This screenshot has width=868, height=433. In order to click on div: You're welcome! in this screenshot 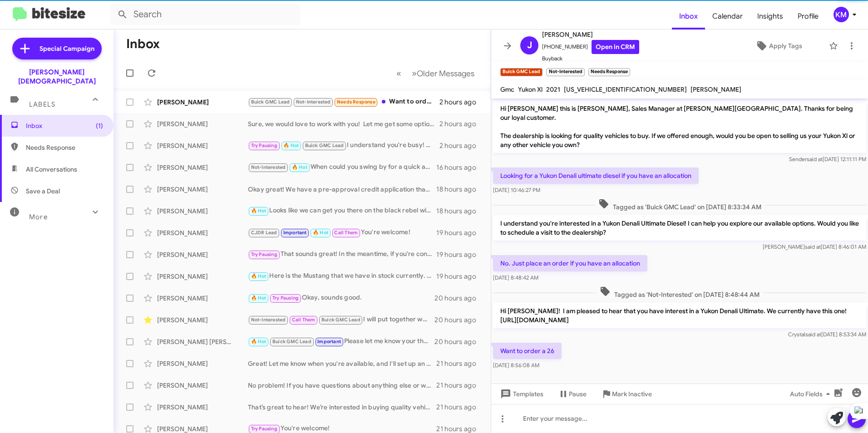, I will do `click(342, 232)`.